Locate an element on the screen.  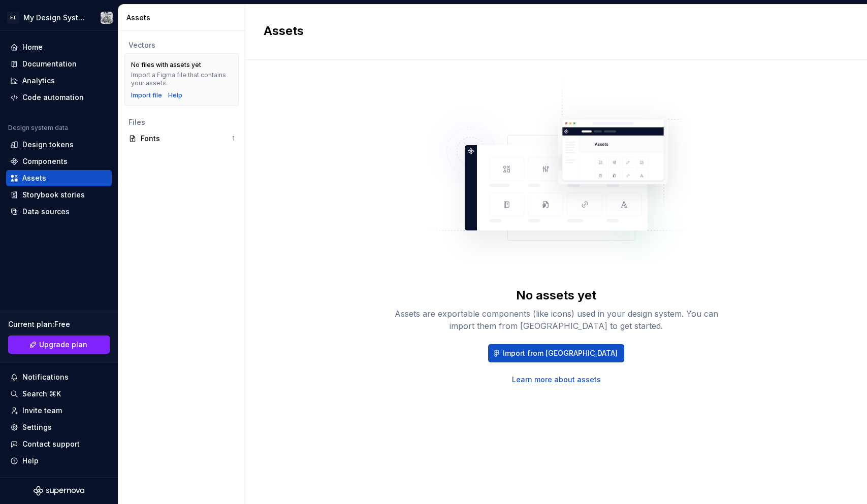
div: Contact support is located at coordinates (51, 444).